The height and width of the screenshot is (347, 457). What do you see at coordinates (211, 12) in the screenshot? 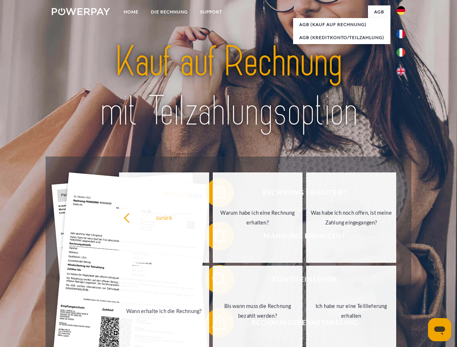
I see `a: SUPPORT` at bounding box center [211, 12].